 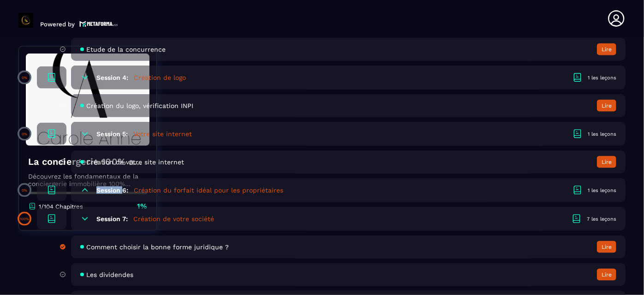 What do you see at coordinates (140, 106) in the screenshot?
I see `span: Création du logo, vérification INPI` at bounding box center [140, 106].